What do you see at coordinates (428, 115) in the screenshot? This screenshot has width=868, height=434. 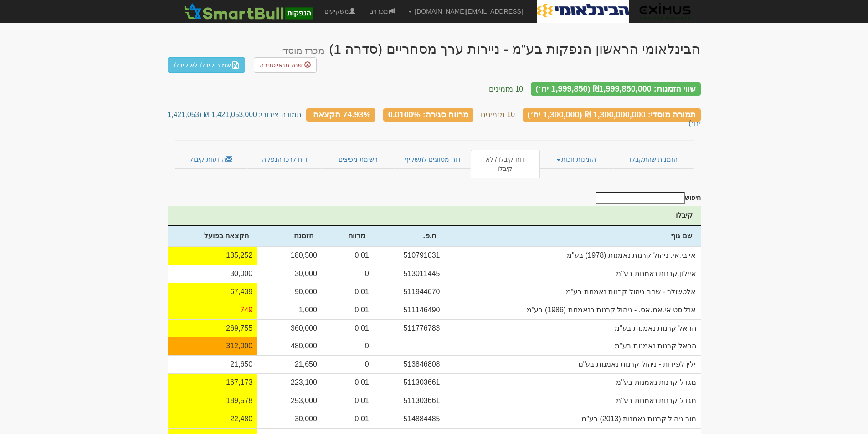 I see `div: מרווח סגירה: 0.0100%` at bounding box center [428, 115].